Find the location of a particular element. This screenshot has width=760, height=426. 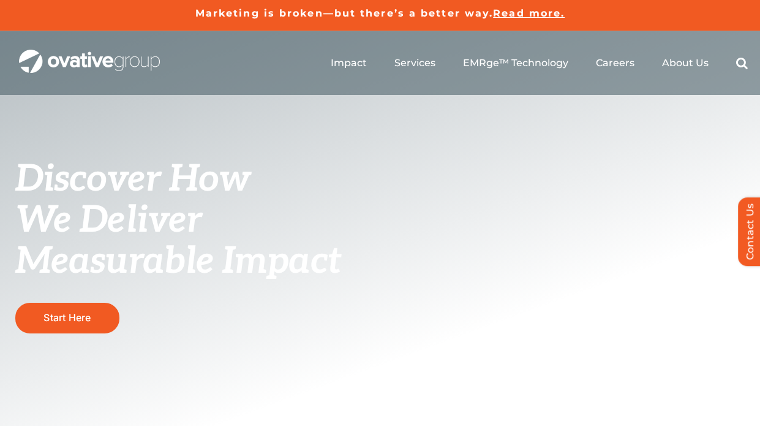

a: Read more. is located at coordinates (529, 13).